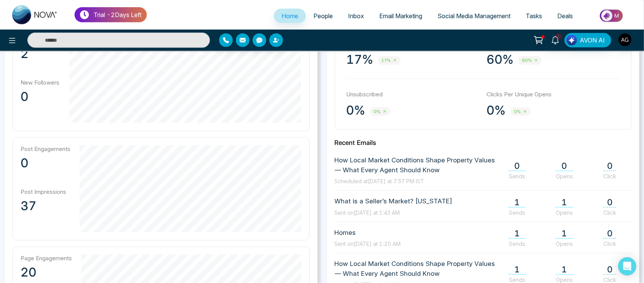 Image resolution: width=644 pixels, height=283 pixels. I want to click on span: Social Media Management, so click(474, 16).